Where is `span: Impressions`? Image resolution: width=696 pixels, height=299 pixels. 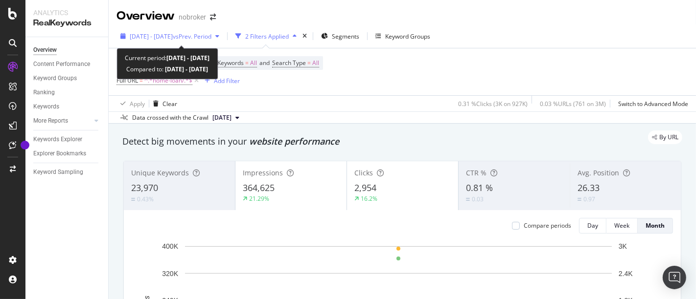
span: Impressions is located at coordinates (263, 173).